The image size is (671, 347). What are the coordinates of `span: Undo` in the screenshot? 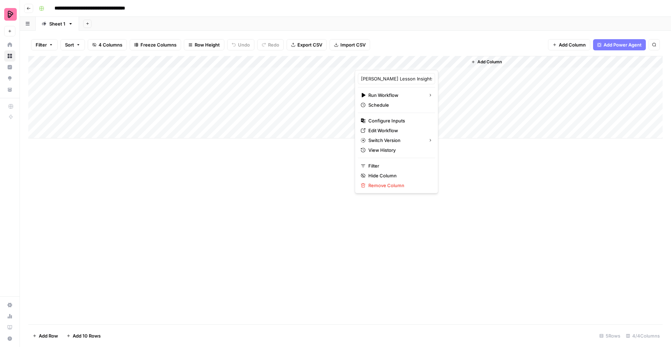 It's located at (244, 45).